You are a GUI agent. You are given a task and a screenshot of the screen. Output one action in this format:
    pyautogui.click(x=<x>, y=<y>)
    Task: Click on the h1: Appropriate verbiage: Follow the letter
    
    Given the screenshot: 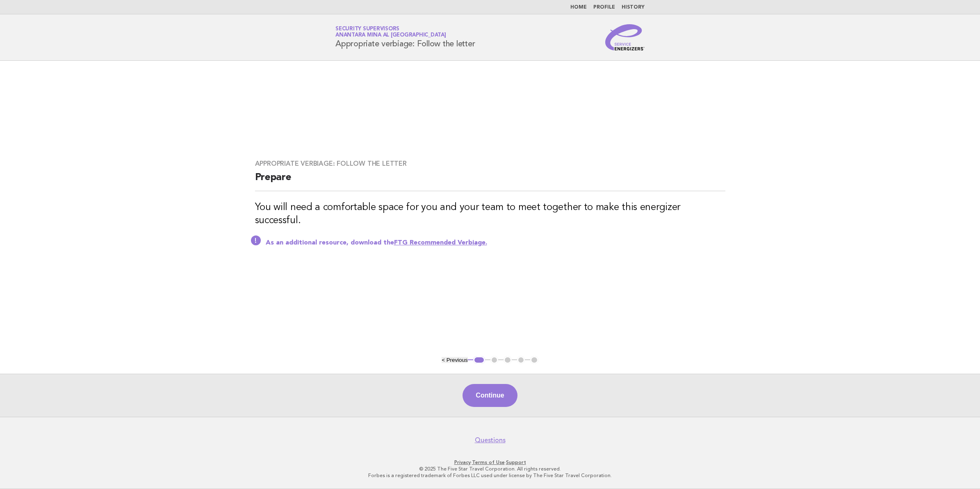 What is the action you would take?
    pyautogui.click(x=405, y=38)
    